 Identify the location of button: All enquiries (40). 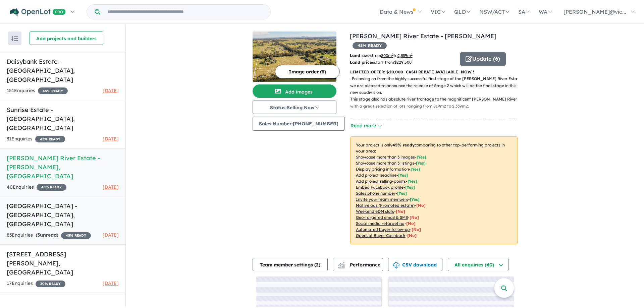
(478, 264).